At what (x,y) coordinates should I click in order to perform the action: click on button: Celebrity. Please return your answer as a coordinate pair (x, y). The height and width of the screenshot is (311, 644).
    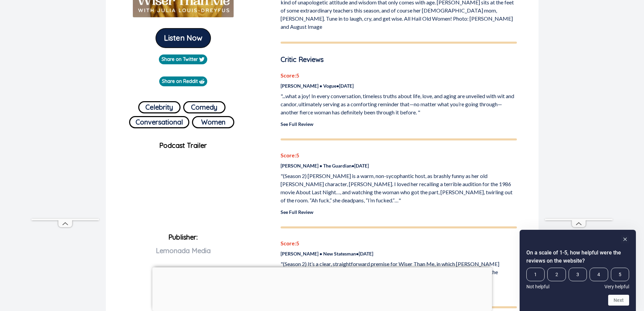
    Looking at the image, I should click on (159, 107).